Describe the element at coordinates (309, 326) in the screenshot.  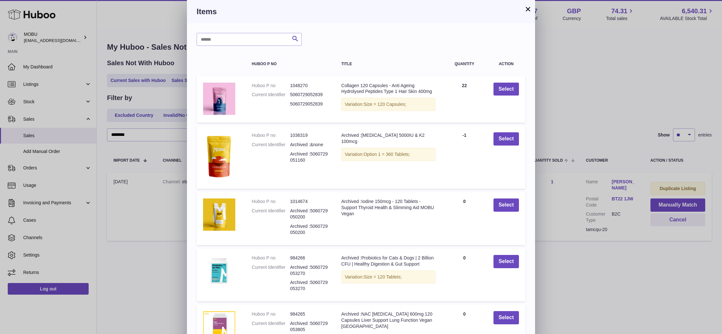
I see `dd: Archived :5060729053805` at that location.